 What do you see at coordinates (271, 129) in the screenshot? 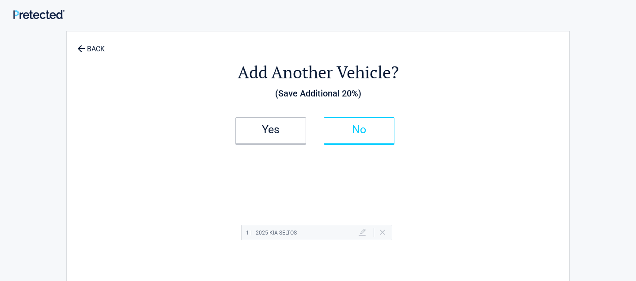
I see `h2: Yes` at bounding box center [271, 129].